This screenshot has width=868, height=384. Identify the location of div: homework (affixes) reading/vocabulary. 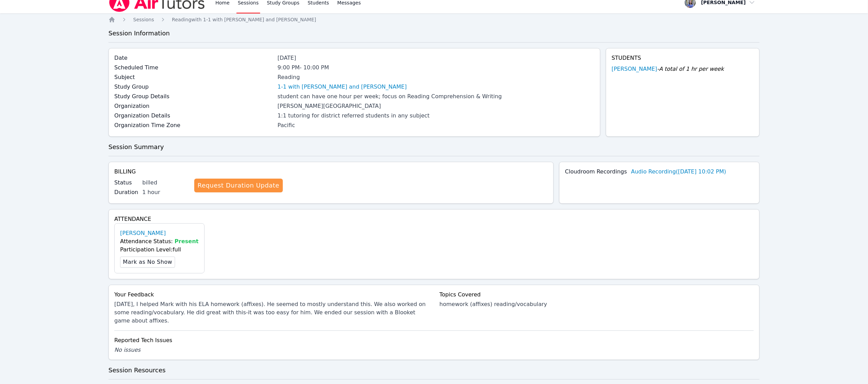
(596, 304).